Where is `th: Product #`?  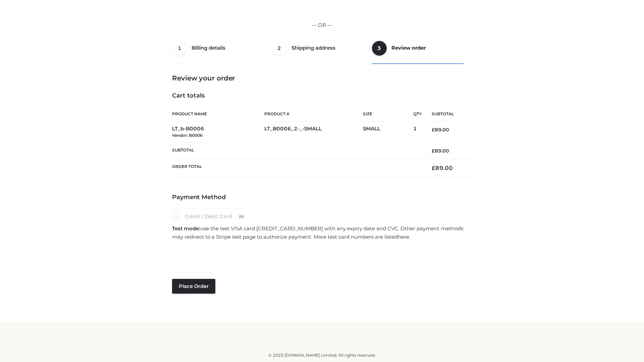
th: Product # is located at coordinates (313, 114).